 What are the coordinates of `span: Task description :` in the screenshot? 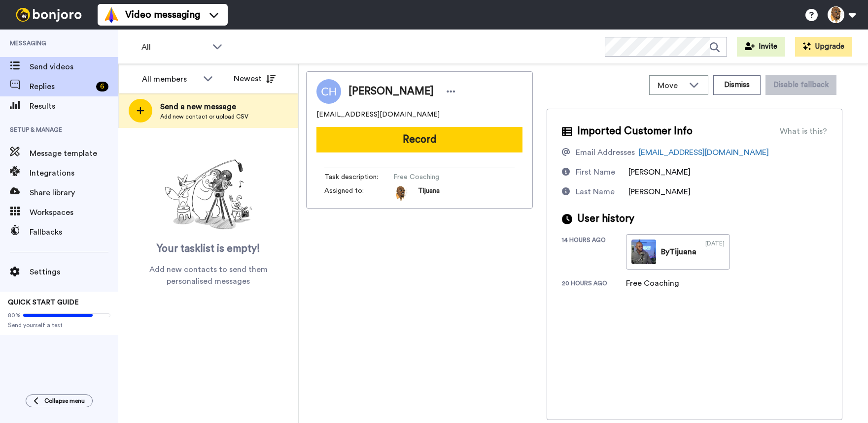 It's located at (358, 177).